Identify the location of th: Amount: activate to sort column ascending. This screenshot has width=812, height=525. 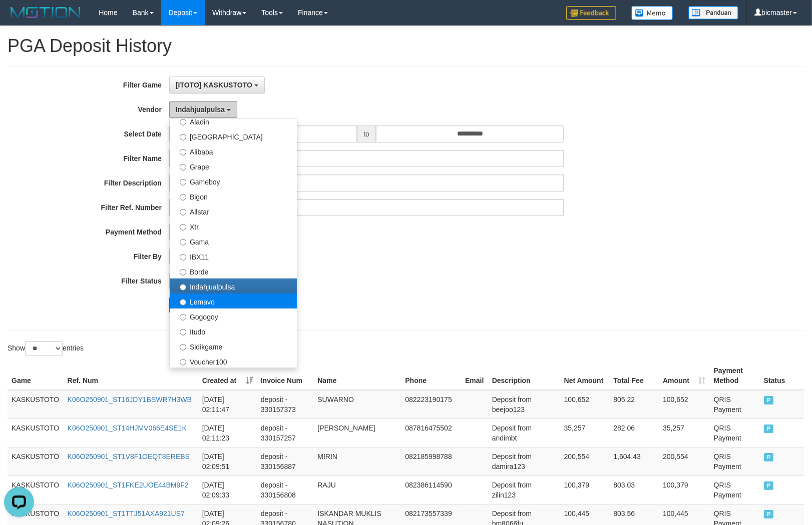
(685, 375).